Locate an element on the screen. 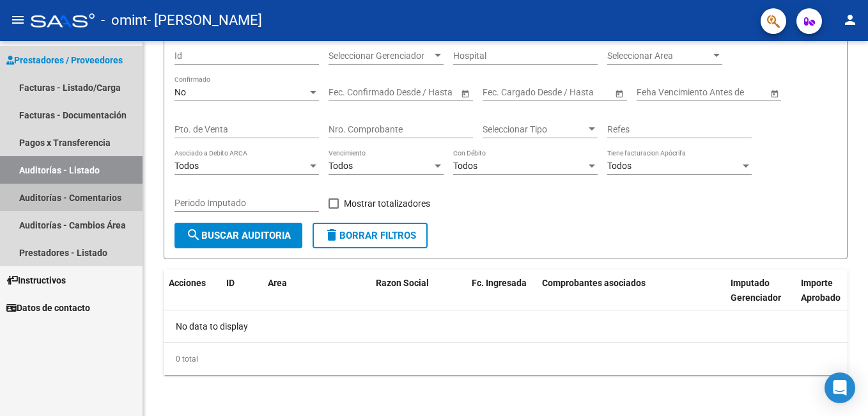 Image resolution: width=868 pixels, height=416 pixels. span: Acciones is located at coordinates (187, 283).